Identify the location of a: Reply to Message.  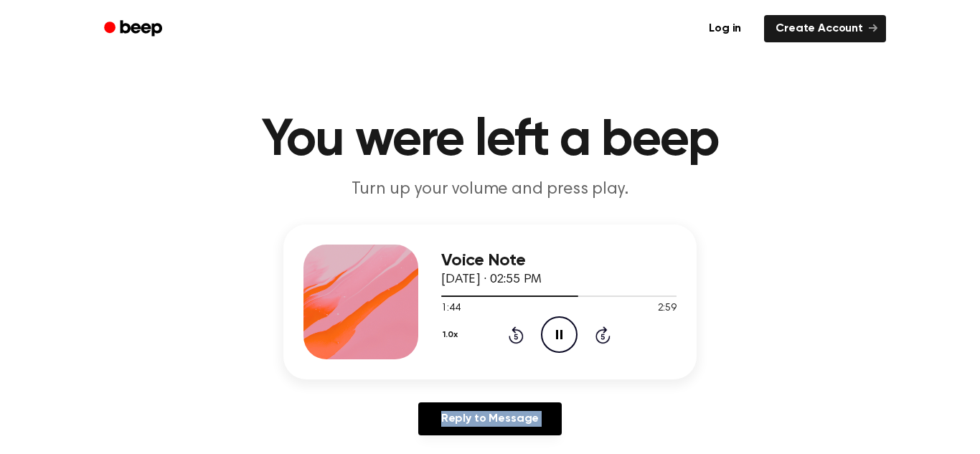
(490, 419).